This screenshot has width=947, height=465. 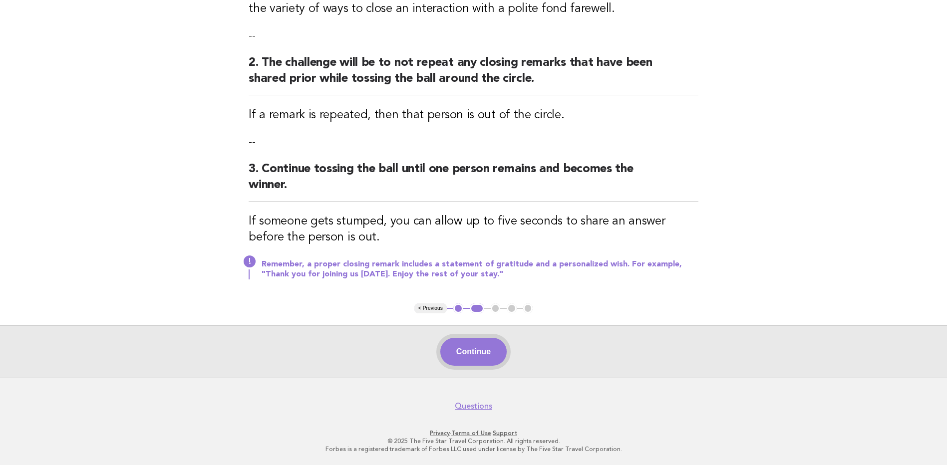 I want to click on a: Questions, so click(x=473, y=406).